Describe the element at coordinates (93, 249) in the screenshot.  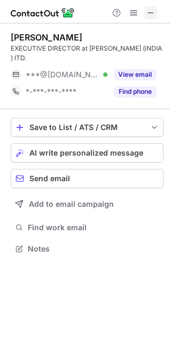
I see `span: Notes` at that location.